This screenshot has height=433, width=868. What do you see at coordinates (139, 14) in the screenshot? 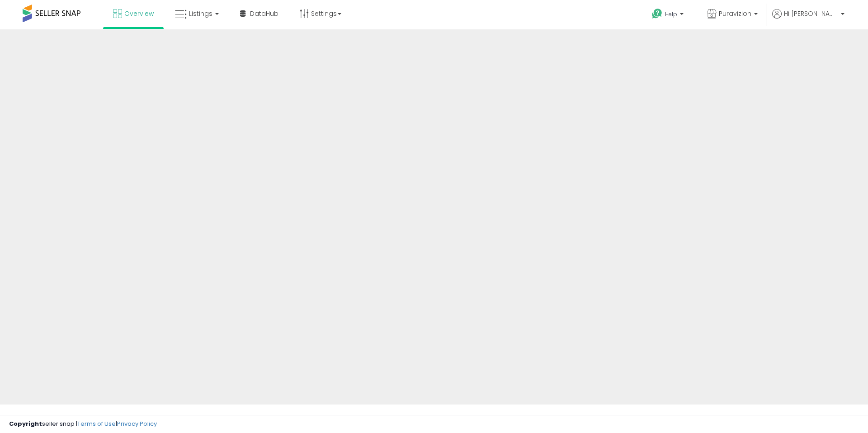
I see `span: Overview` at bounding box center [139, 14].